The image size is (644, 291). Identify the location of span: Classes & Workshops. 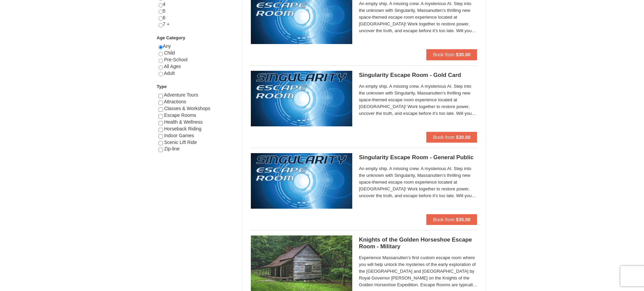
(187, 108).